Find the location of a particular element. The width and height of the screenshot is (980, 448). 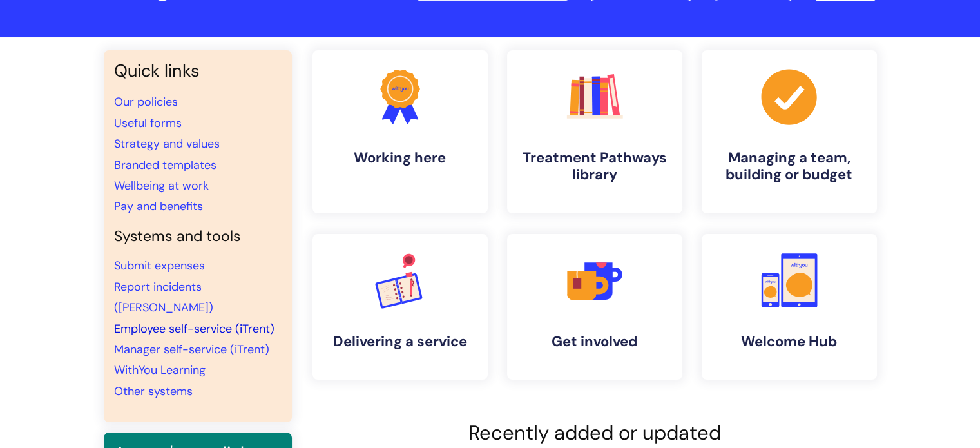

h3: Quick links is located at coordinates (198, 71).